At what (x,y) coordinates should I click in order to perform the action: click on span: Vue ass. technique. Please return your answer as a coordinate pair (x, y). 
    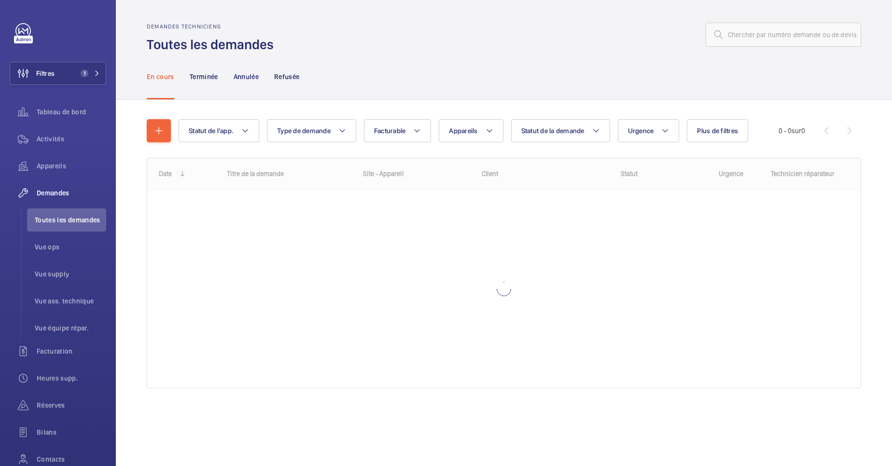
    Looking at the image, I should click on (70, 301).